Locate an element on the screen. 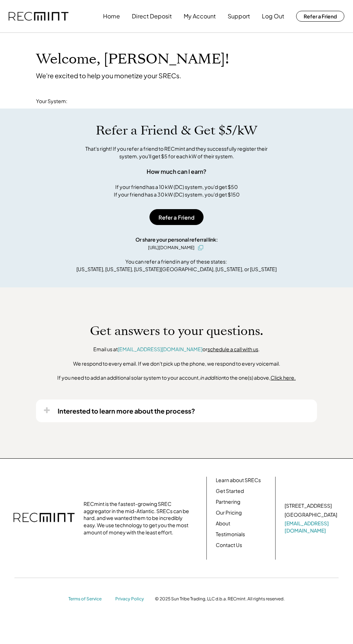  h1: Refer a Friend & Get $5/kW is located at coordinates (176, 130).